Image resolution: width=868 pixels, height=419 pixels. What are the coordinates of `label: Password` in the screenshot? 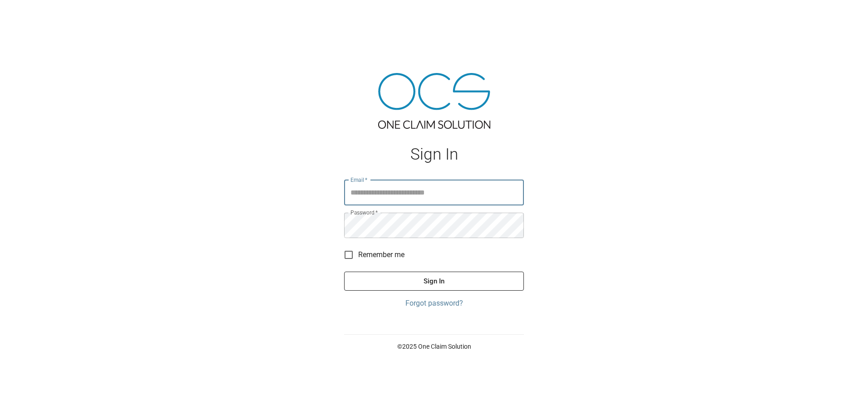 It's located at (364, 212).